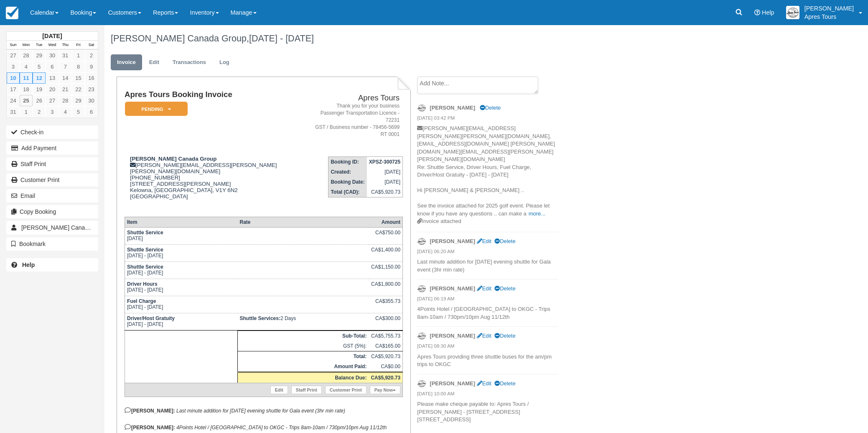  Describe the element at coordinates (52, 148) in the screenshot. I see `button: Add Payment` at that location.